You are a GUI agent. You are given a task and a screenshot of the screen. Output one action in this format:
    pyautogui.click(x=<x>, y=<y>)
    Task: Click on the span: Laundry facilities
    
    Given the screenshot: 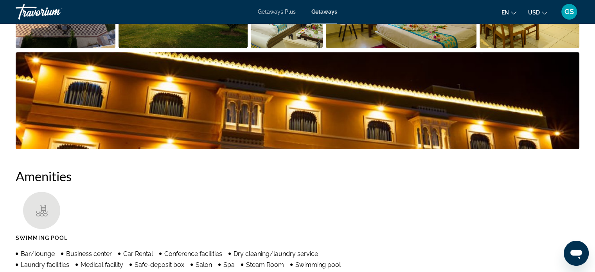 What is the action you would take?
    pyautogui.click(x=45, y=264)
    